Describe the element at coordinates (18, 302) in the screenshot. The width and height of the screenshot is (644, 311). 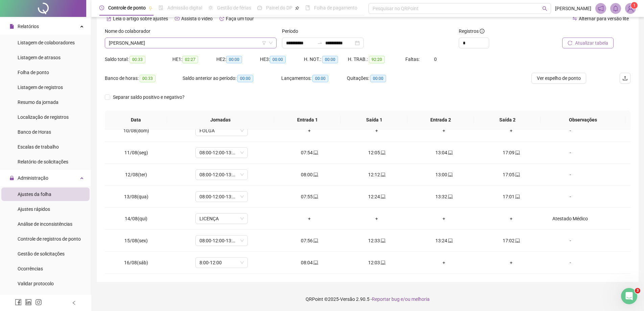
I see `span: facebook` at that location.